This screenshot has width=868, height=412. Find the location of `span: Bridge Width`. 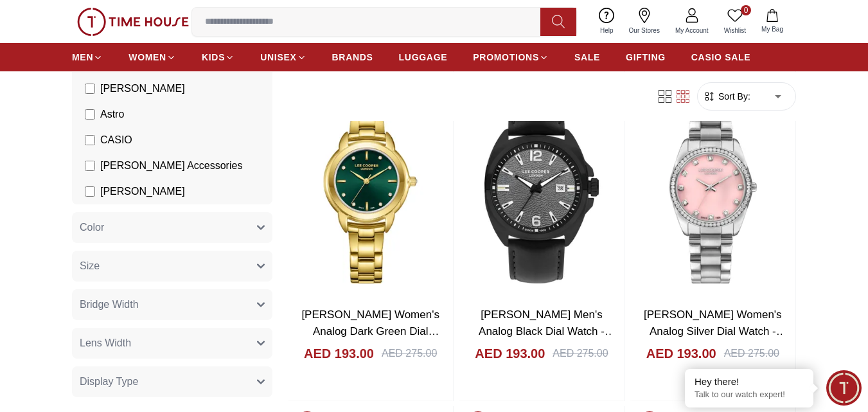

span: Bridge Width is located at coordinates (109, 305).